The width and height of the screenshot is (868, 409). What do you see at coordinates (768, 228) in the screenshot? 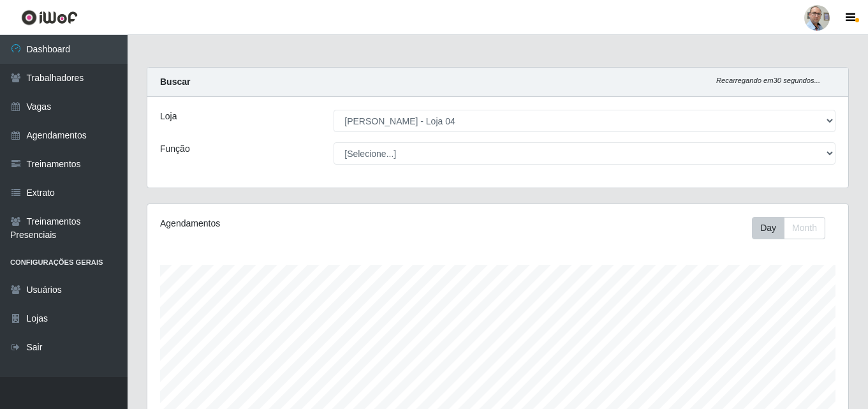
I see `button: Day` at bounding box center [768, 228].